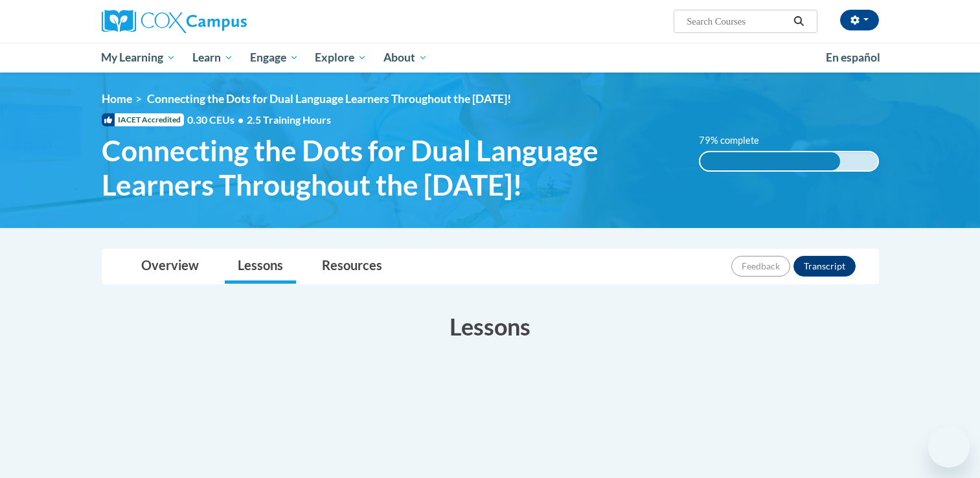 The height and width of the screenshot is (478, 980). What do you see at coordinates (490, 327) in the screenshot?
I see `h3: Lessons` at bounding box center [490, 327].